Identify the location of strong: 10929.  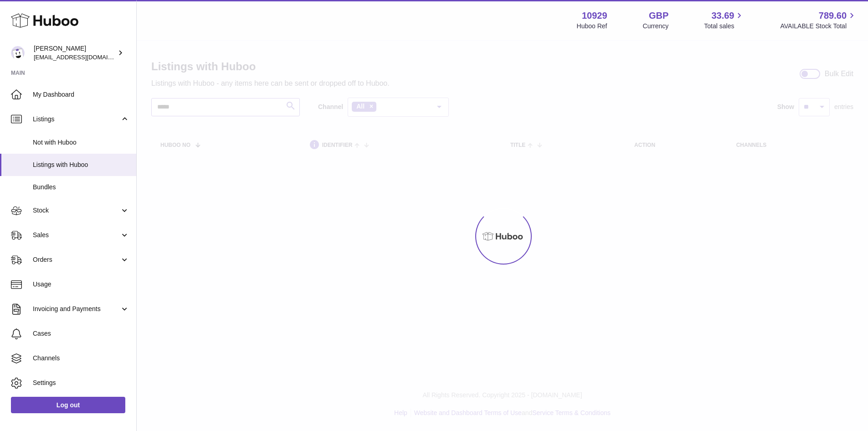
(595, 15).